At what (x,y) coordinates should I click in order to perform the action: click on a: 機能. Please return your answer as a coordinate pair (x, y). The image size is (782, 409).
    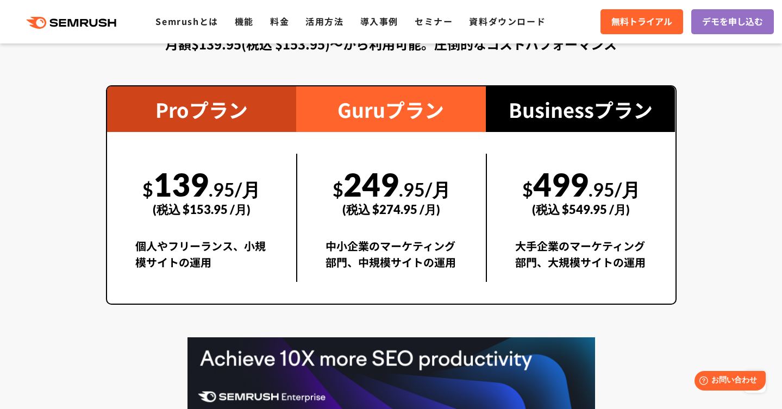
    Looking at the image, I should click on (244, 21).